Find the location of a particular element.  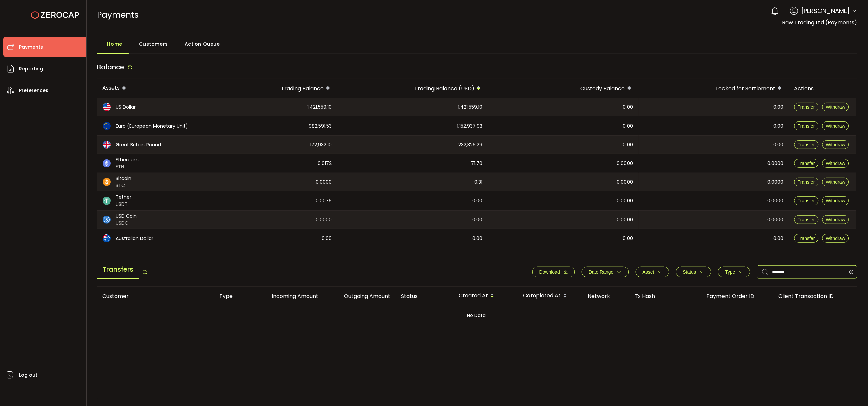

div: Status is located at coordinates (425, 296).